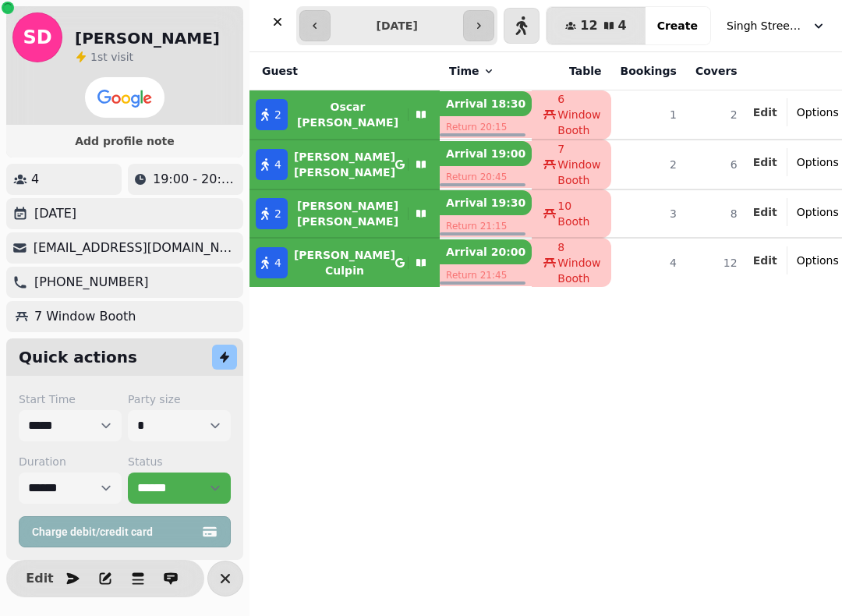  What do you see at coordinates (78, 357) in the screenshot?
I see `h2: Quick actions` at bounding box center [78, 357].